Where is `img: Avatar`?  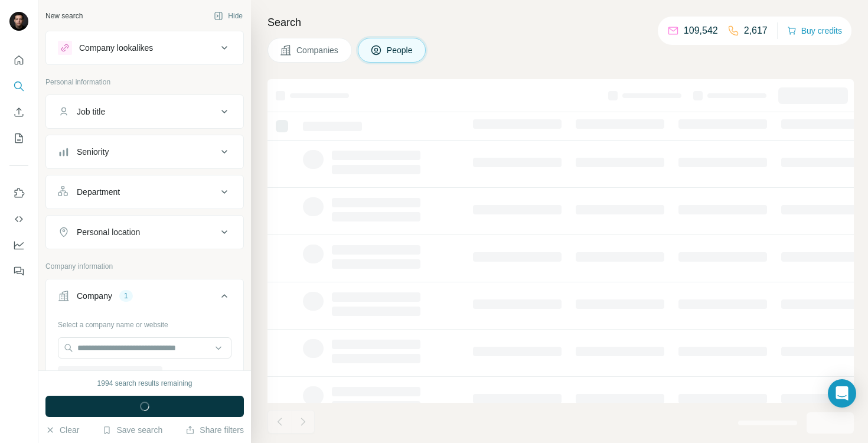 img: Avatar is located at coordinates (19, 21).